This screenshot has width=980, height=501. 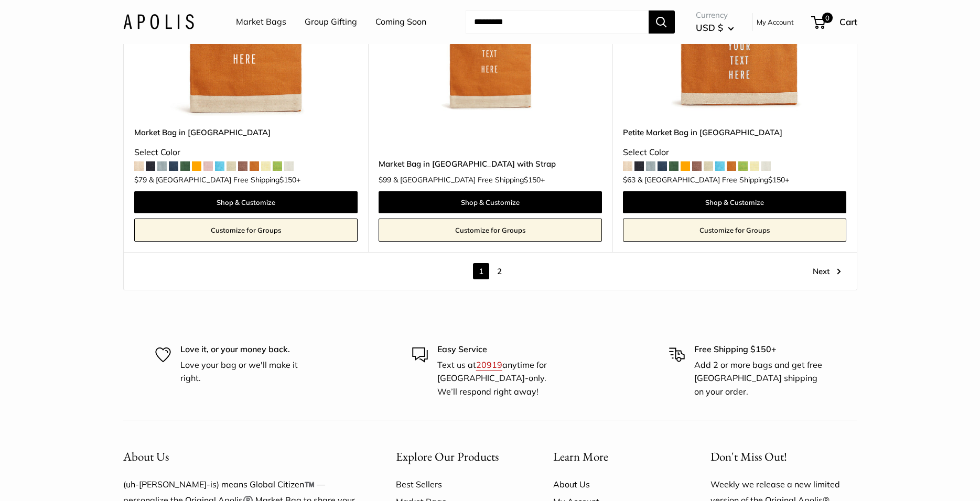 What do you see at coordinates (246, 371) in the screenshot?
I see `p: Love your bag or we'll make it right.` at bounding box center [246, 371].